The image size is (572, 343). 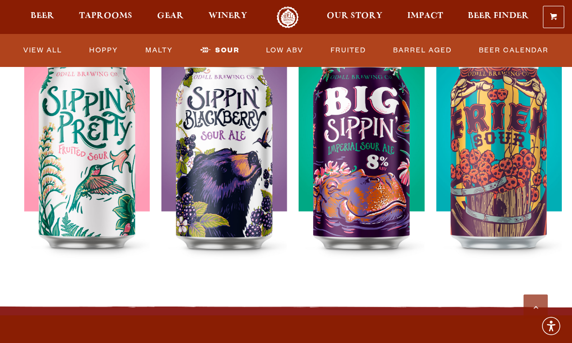 What do you see at coordinates (499, 166) in the screenshot?
I see `img: Friek` at bounding box center [499, 166].